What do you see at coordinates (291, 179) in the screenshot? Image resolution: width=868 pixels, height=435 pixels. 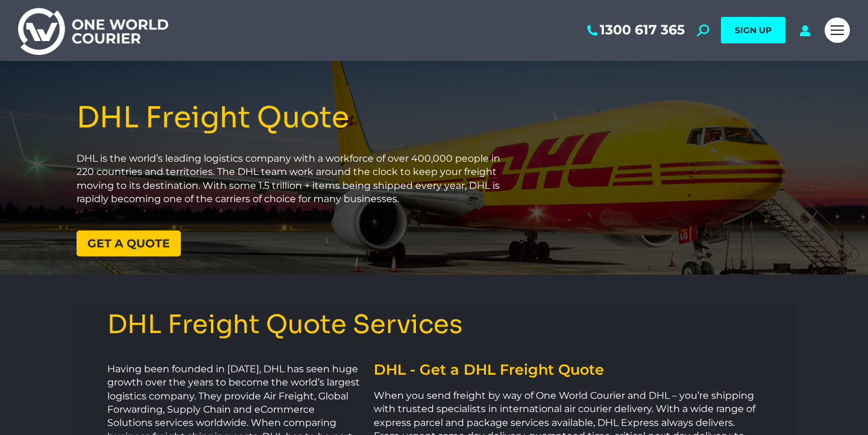 I see `p: DHL is the world’s leading logistics company with a workforce of over 400,000 people in 220 count...` at bounding box center [291, 179].